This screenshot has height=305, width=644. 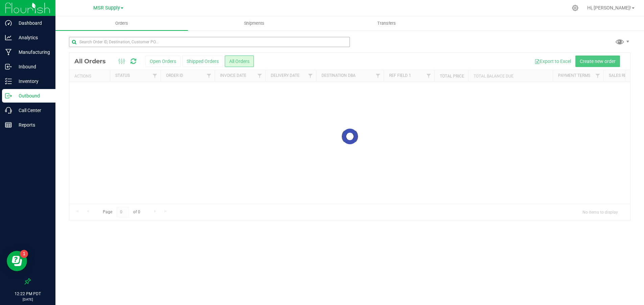 I want to click on inline-svg: Analytics, so click(x=9, y=38).